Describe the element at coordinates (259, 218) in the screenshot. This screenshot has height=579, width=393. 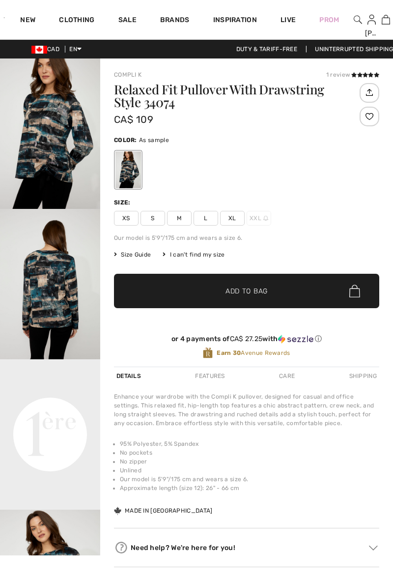
I see `span: XXL` at that location.